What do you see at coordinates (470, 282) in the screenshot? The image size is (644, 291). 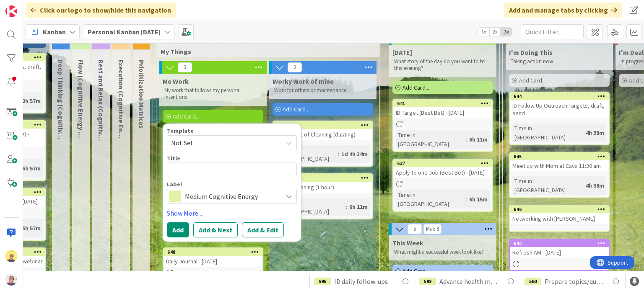 I see `span: Advance health metrics module in CSM D2D` at bounding box center [470, 282].